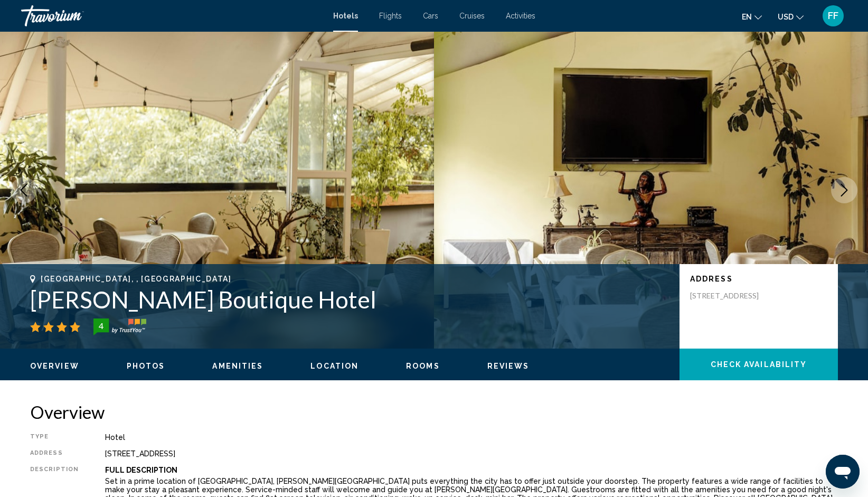 The width and height of the screenshot is (868, 497). Describe the element at coordinates (390, 16) in the screenshot. I see `a: Flights` at that location.